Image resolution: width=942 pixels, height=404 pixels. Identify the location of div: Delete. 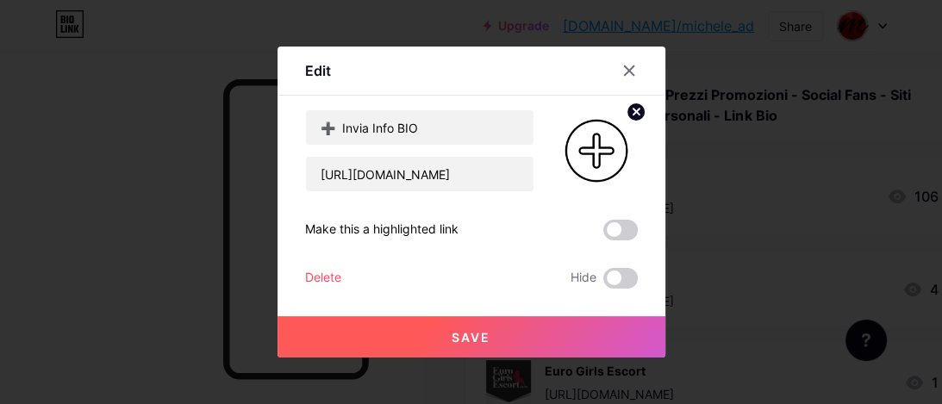
(323, 278).